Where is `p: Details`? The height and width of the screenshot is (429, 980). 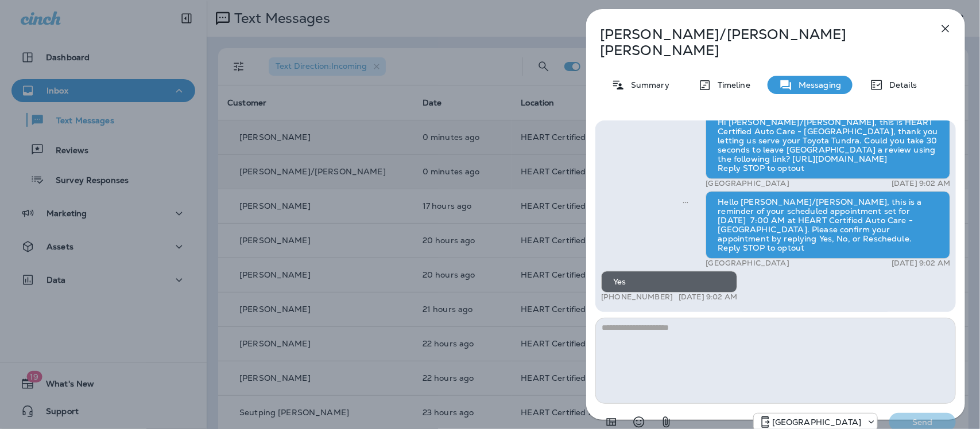 p: Details is located at coordinates (900, 85).